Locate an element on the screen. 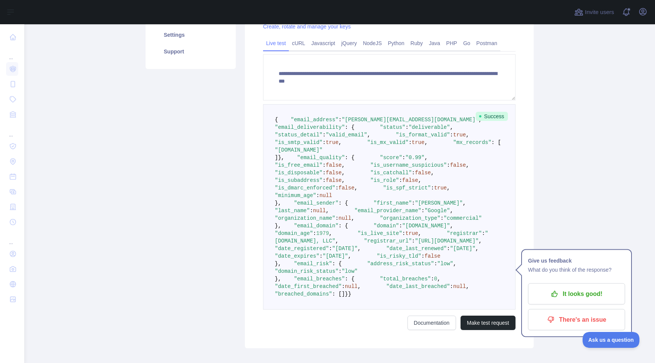 The width and height of the screenshot is (655, 363). span: "date_first_breached" is located at coordinates (308, 287).